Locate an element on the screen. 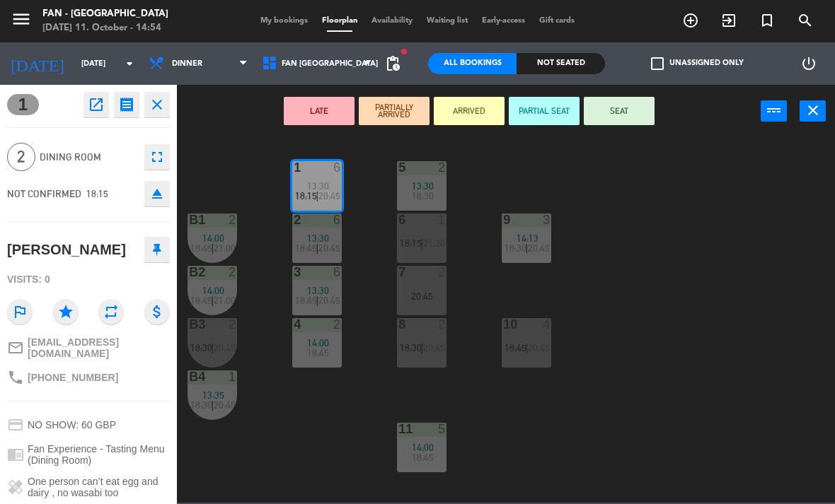 Image resolution: width=835 pixels, height=504 pixels. div: 20:45 is located at coordinates (421, 296).